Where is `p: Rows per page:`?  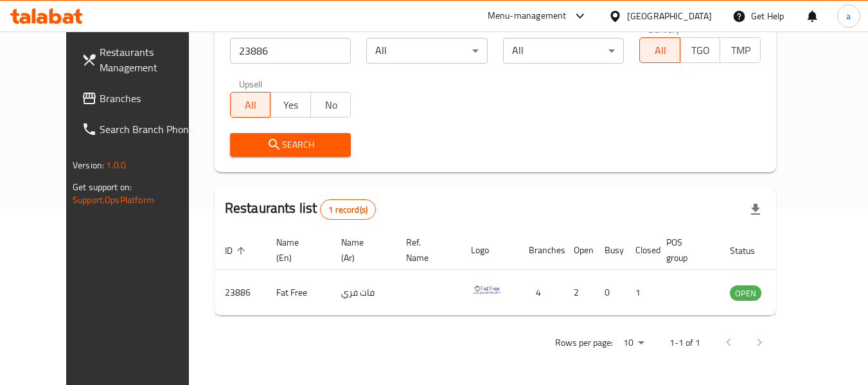
p: Rows per page: is located at coordinates (584, 342).